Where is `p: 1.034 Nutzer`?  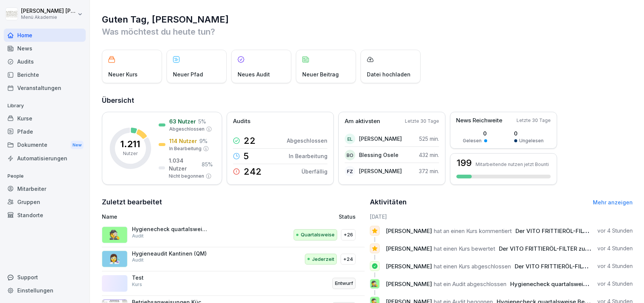
p: 1.034 Nutzer is located at coordinates (184, 164).